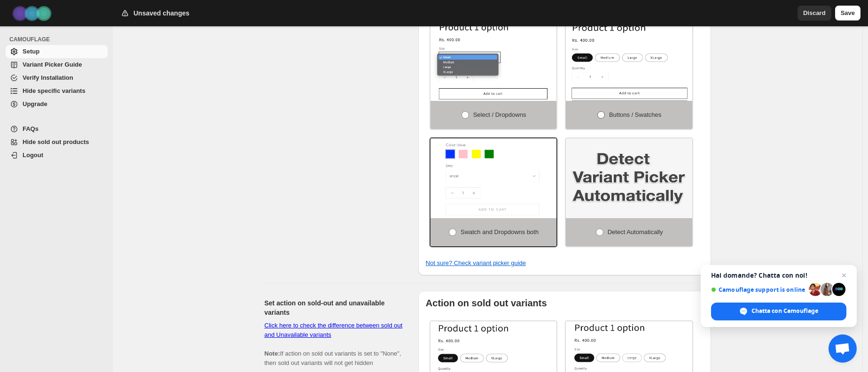 Image resolution: width=868 pixels, height=372 pixels. Describe the element at coordinates (48, 78) in the screenshot. I see `span: Verify Installation` at that location.